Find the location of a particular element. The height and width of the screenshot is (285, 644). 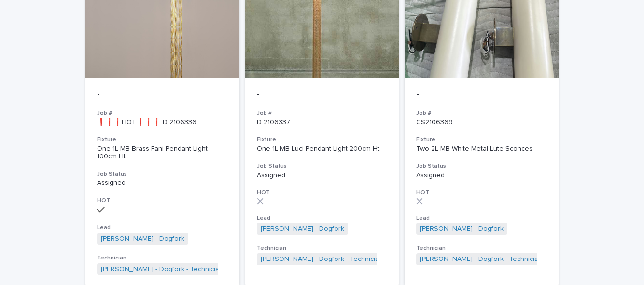

div: One 1L MB Luci Pendant Light 200cm Ht. is located at coordinates (322, 149).